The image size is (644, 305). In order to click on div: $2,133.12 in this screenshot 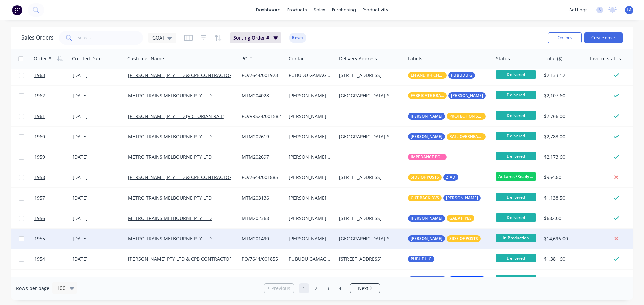, I will do `click(563, 75)`.